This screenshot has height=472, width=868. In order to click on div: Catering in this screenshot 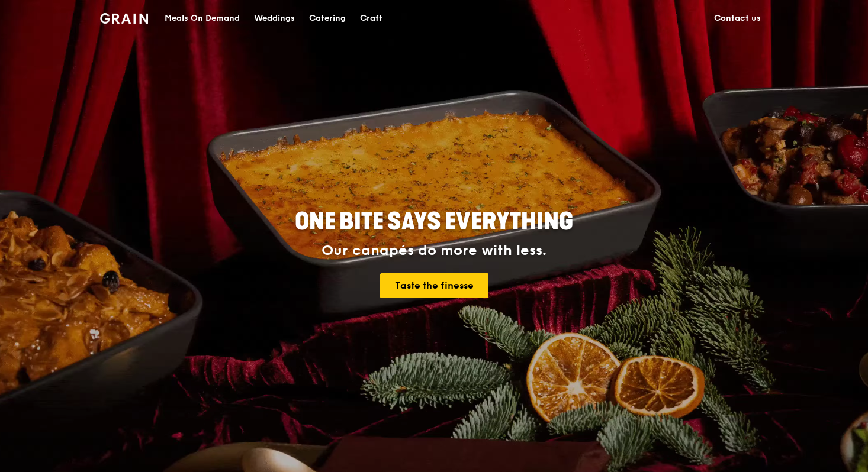, I will do `click(328, 18)`.